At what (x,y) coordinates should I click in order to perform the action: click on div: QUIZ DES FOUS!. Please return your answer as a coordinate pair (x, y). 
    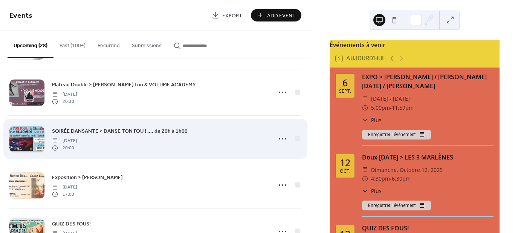
    Looking at the image, I should click on (427, 228).